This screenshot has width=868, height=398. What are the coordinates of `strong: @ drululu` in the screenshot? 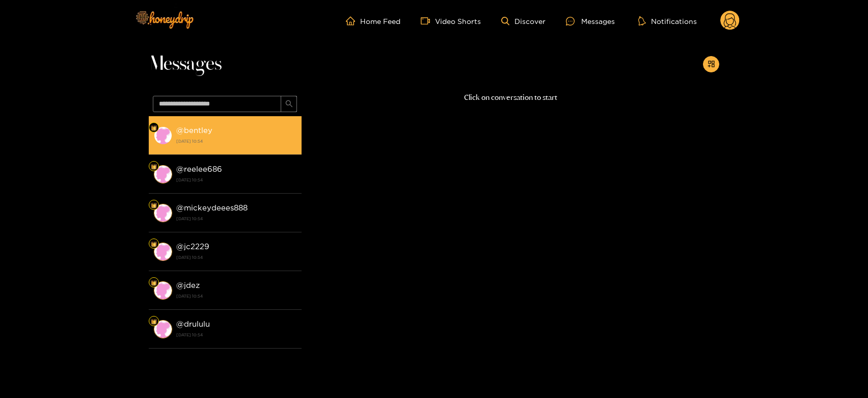 It's located at (193, 323).